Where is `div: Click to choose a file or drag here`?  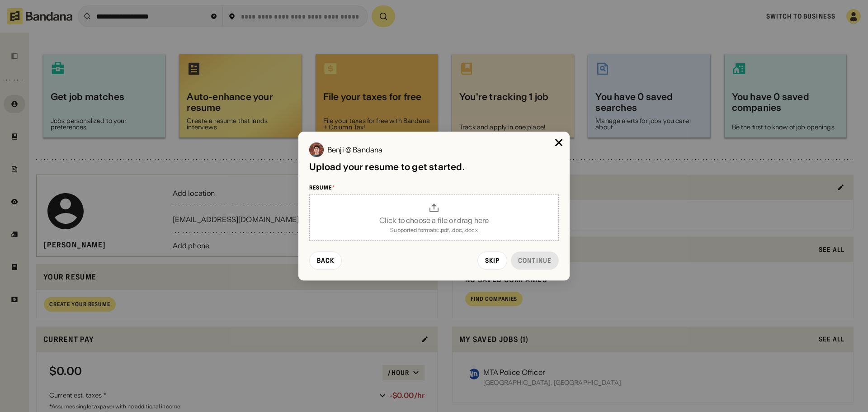
div: Click to choose a file or drag here is located at coordinates (434, 220).